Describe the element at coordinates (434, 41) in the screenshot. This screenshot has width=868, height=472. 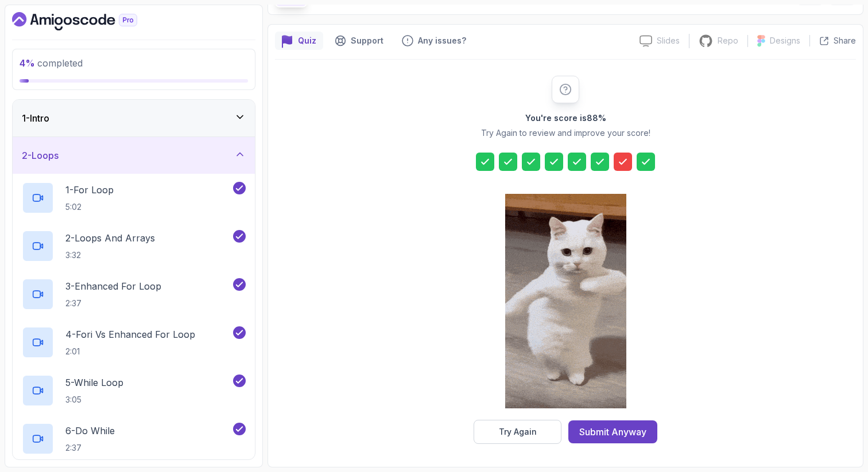
I see `button: Feedback button` at that location.